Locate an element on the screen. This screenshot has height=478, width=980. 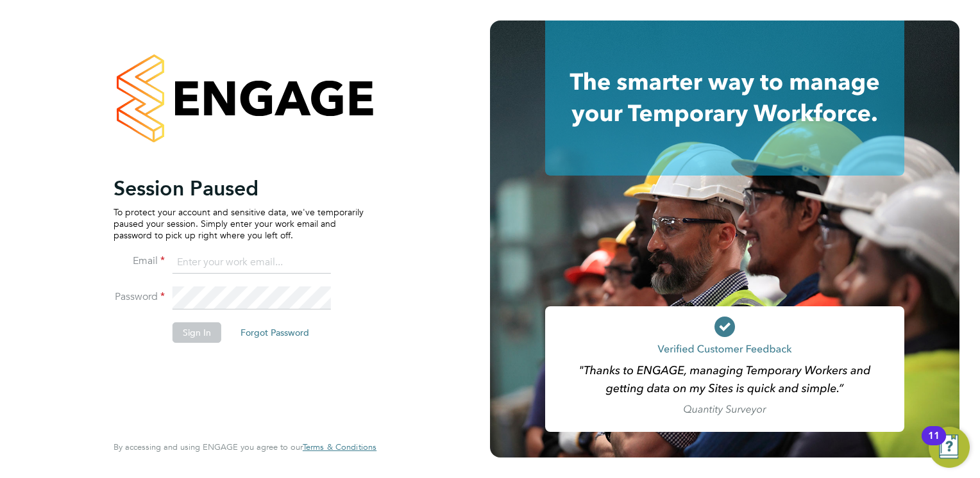
h2: Session Paused is located at coordinates (239, 189).